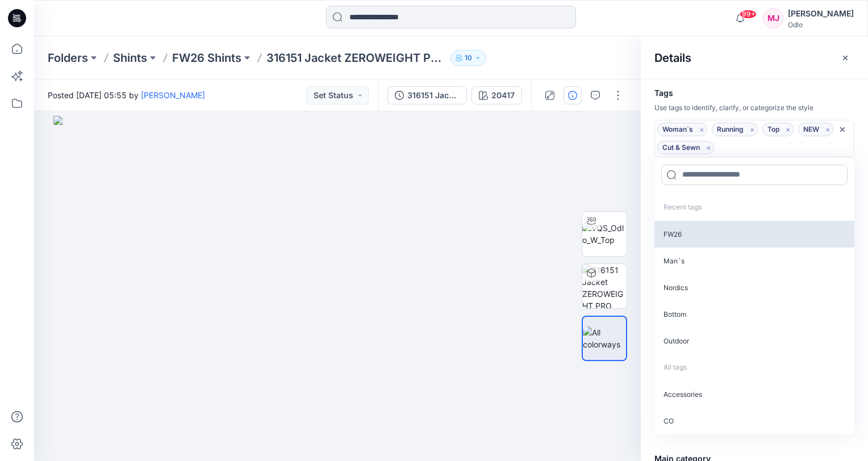  What do you see at coordinates (755, 261) in the screenshot?
I see `p: Man`s` at bounding box center [755, 261].